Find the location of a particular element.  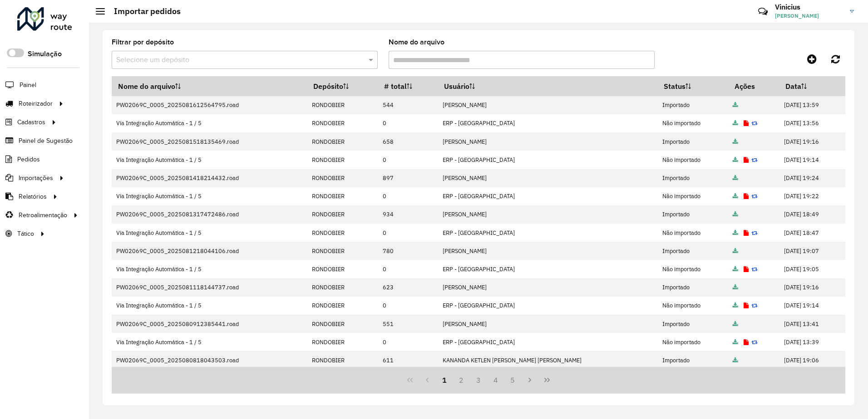

button: Next Page is located at coordinates (530, 380).